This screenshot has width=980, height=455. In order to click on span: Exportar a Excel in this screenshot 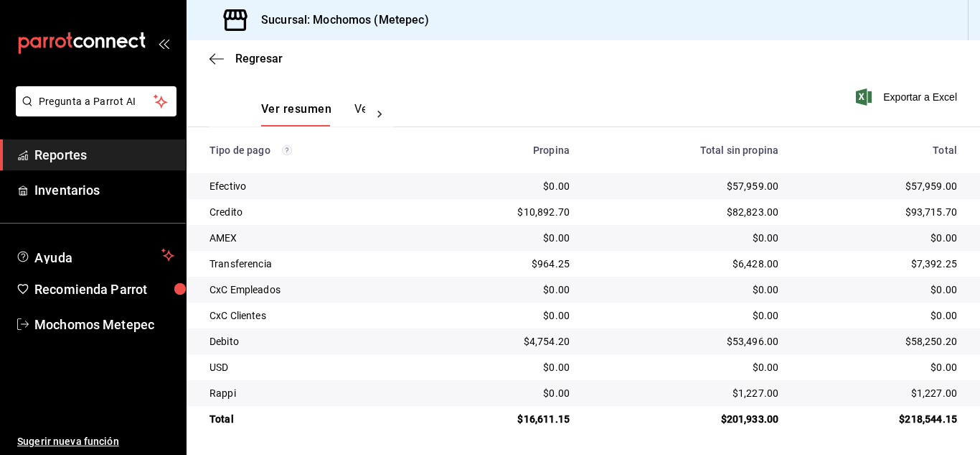, I will do `click(908, 97)`.